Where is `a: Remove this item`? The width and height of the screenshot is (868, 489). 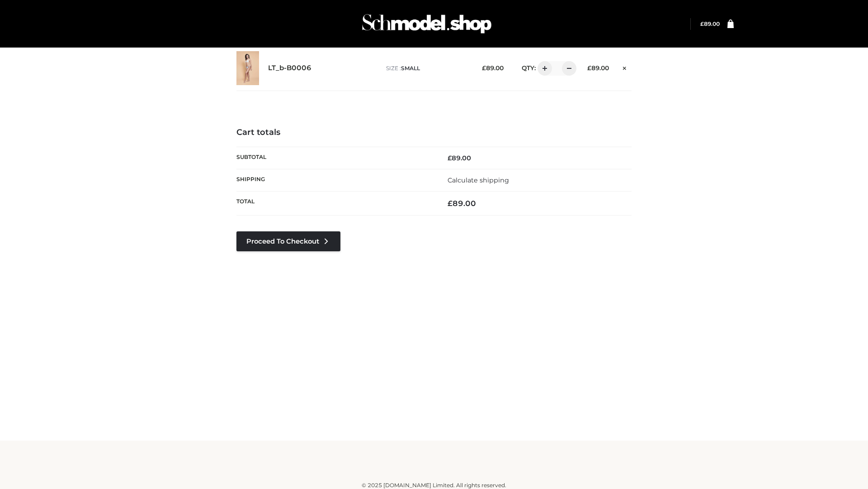
a: Remove this item is located at coordinates (625, 67).